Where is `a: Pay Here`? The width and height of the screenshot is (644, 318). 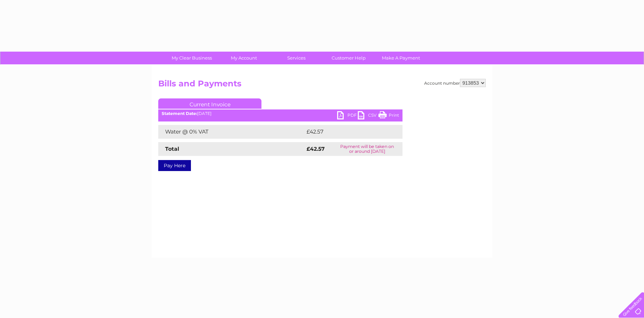 a: Pay Here is located at coordinates (174, 165).